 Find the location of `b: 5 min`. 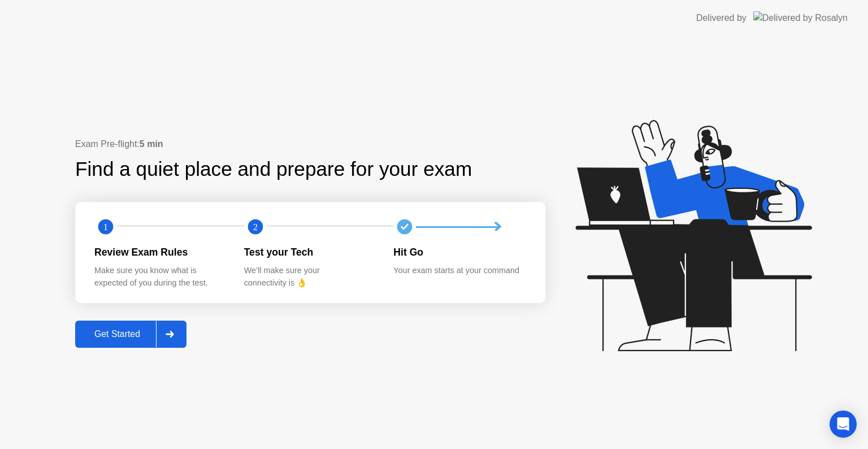

b: 5 min is located at coordinates (151, 144).